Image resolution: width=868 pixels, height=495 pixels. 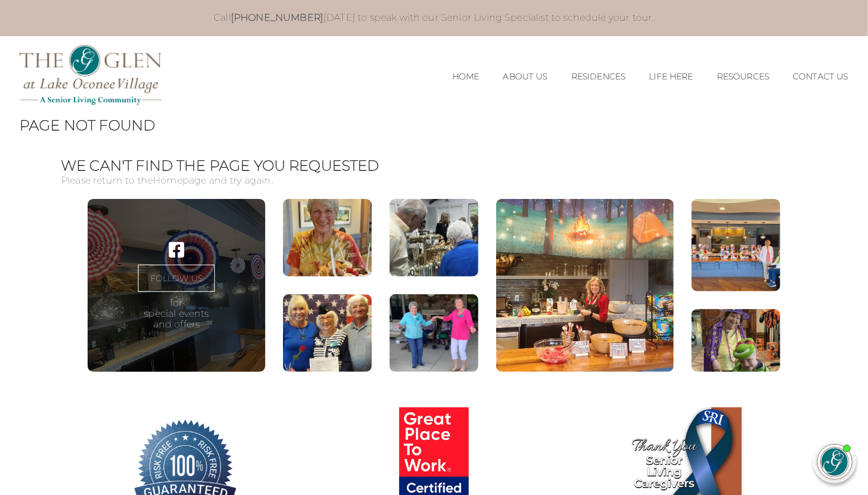 I want to click on a: Resources, so click(x=744, y=76).